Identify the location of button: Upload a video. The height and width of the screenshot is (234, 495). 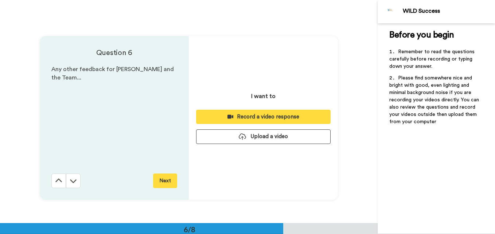
(263, 136).